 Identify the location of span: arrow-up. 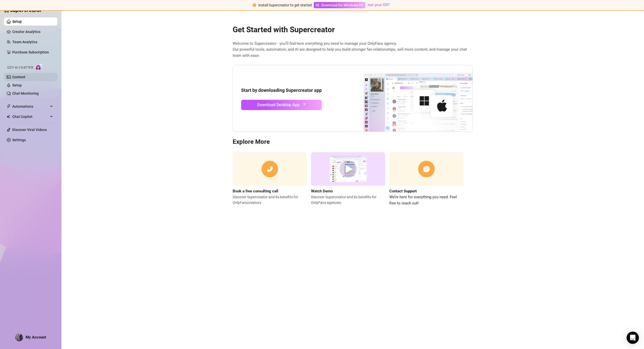
(304, 105).